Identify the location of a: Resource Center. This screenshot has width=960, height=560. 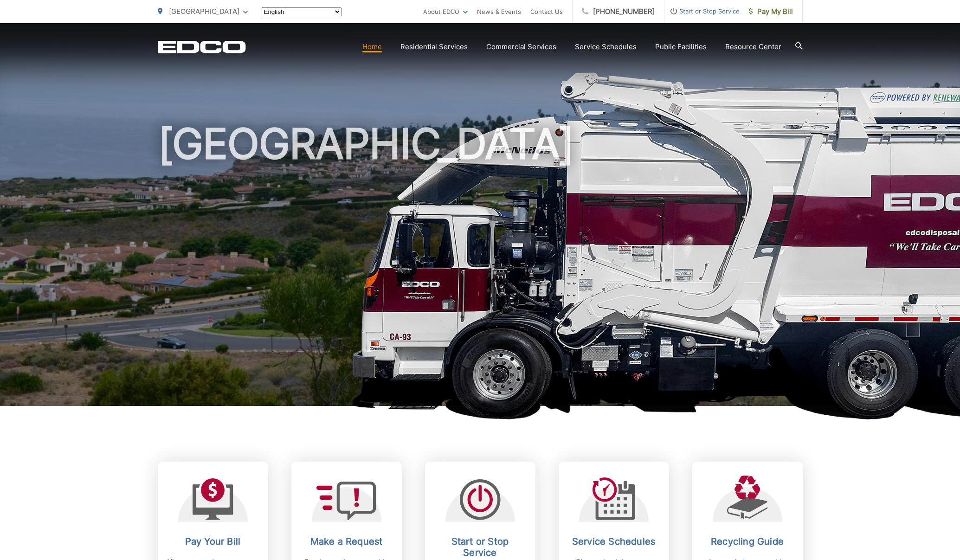
(753, 46).